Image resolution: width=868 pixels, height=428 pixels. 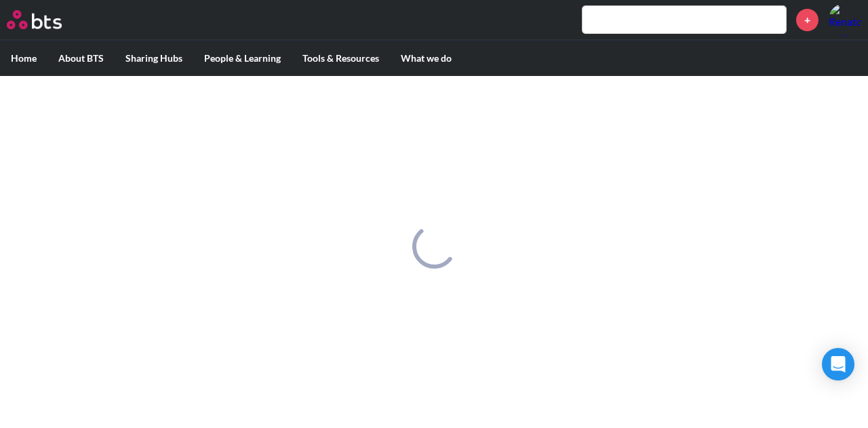 What do you see at coordinates (81, 59) in the screenshot?
I see `label: About BTS` at bounding box center [81, 59].